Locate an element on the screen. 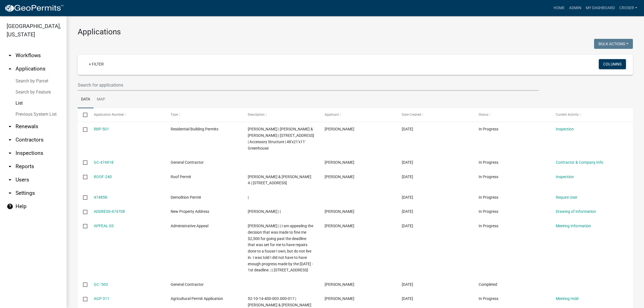  span: Date Created is located at coordinates (411, 115).